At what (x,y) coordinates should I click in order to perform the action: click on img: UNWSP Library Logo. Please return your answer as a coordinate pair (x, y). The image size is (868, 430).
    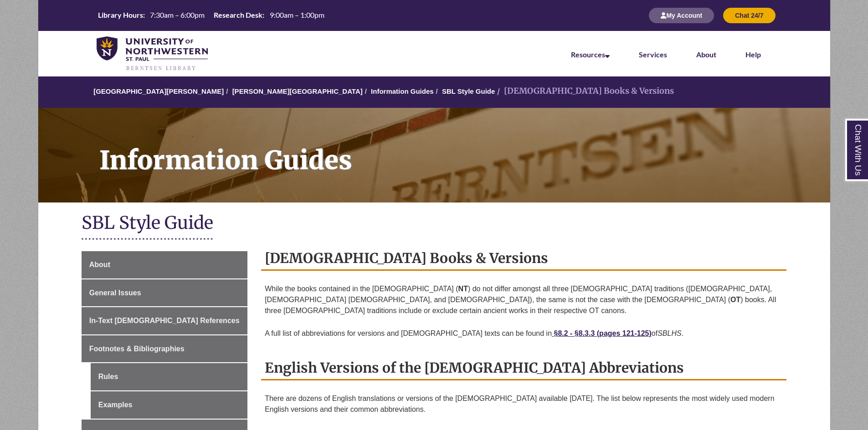
    Looking at the image, I should click on (152, 54).